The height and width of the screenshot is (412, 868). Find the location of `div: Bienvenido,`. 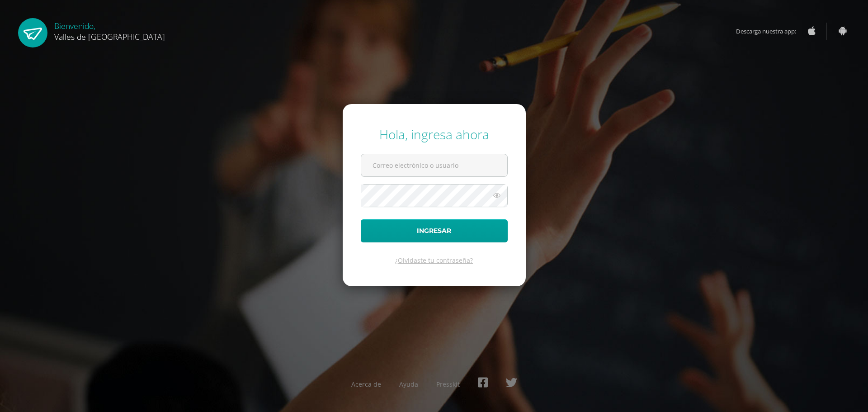

div: Bienvenido, is located at coordinates (109, 30).